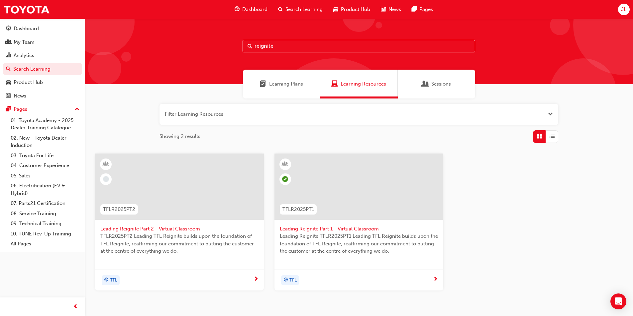  Describe the element at coordinates (24, 42) in the screenshot. I see `div: My Team` at that location.